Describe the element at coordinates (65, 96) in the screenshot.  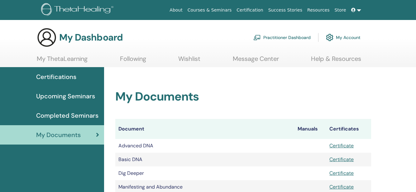
I see `span: Upcoming Seminars` at that location.